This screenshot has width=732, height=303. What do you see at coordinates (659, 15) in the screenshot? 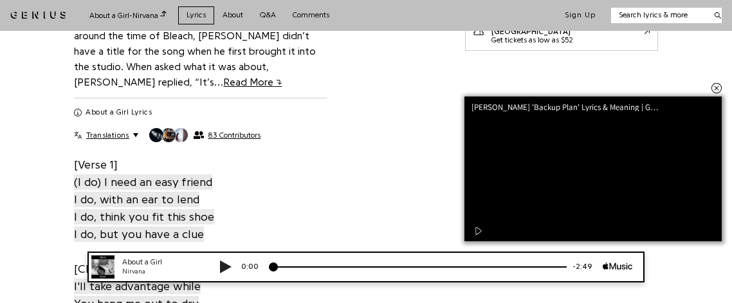
I see `input: Search lyrics & more` at bounding box center [659, 15].